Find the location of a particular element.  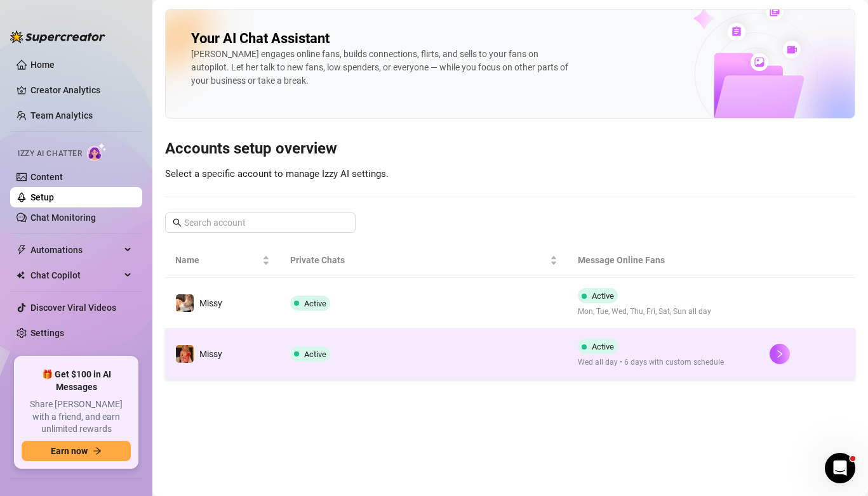

span: Private Chats is located at coordinates (418, 260).